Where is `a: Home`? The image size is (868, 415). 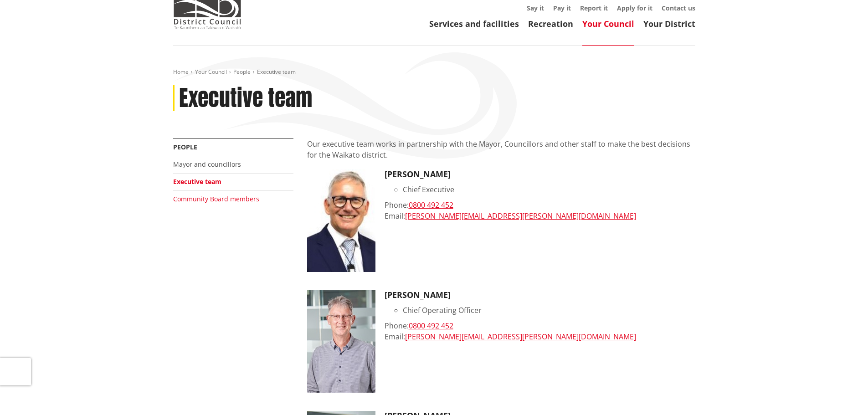 a: Home is located at coordinates (181, 71).